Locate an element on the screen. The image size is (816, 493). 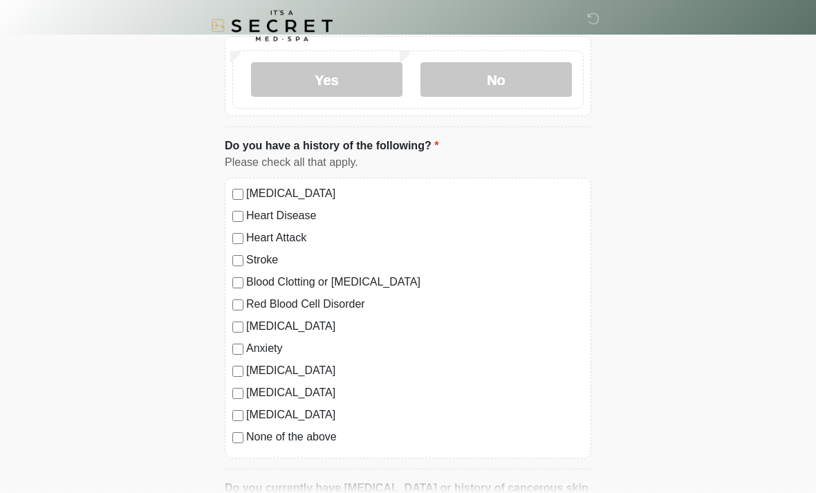
label: No is located at coordinates (496, 80).